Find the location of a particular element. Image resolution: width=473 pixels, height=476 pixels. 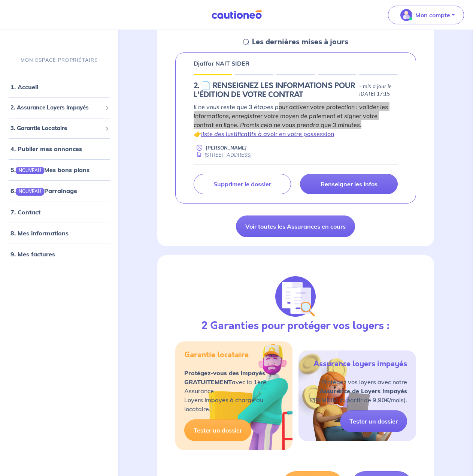

a: liste des justificatifs à avoir en votre possession is located at coordinates (267, 134).